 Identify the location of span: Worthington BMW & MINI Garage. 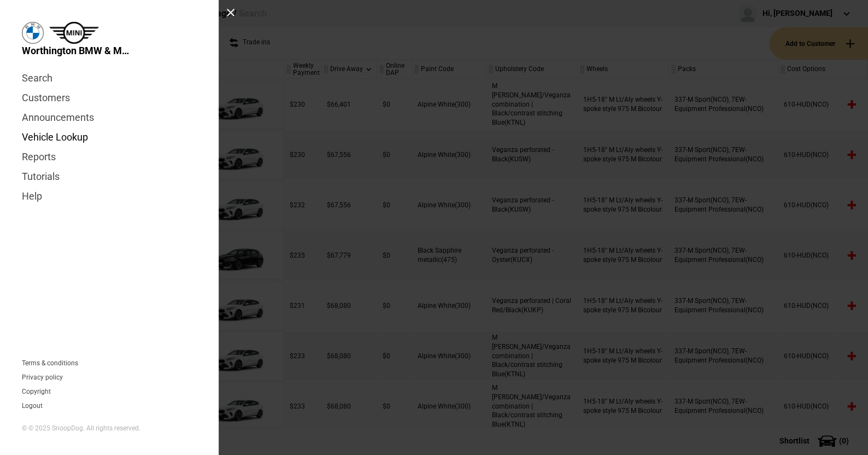
(77, 50).